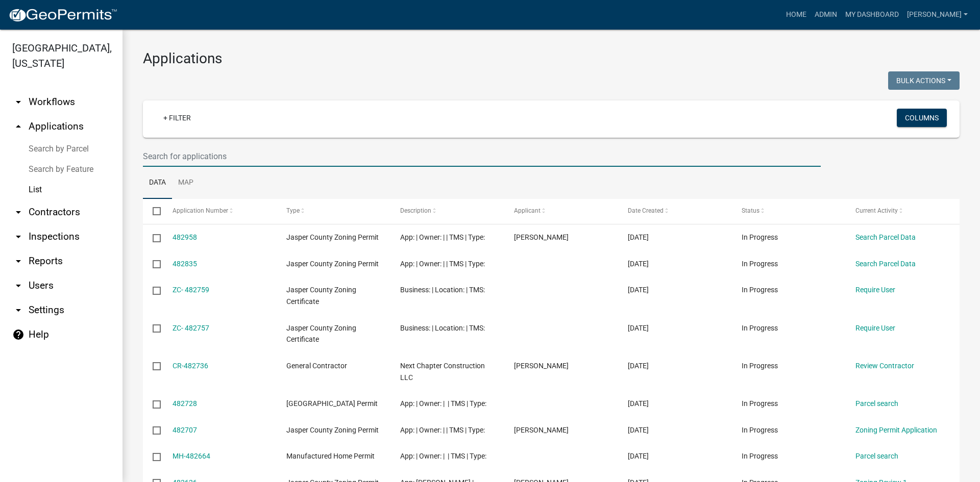  I want to click on a: Review Contractor, so click(885, 366).